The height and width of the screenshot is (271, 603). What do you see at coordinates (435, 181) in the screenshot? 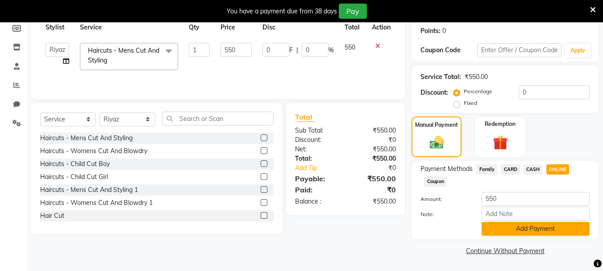
I see `span: Coupon` at bounding box center [435, 181].